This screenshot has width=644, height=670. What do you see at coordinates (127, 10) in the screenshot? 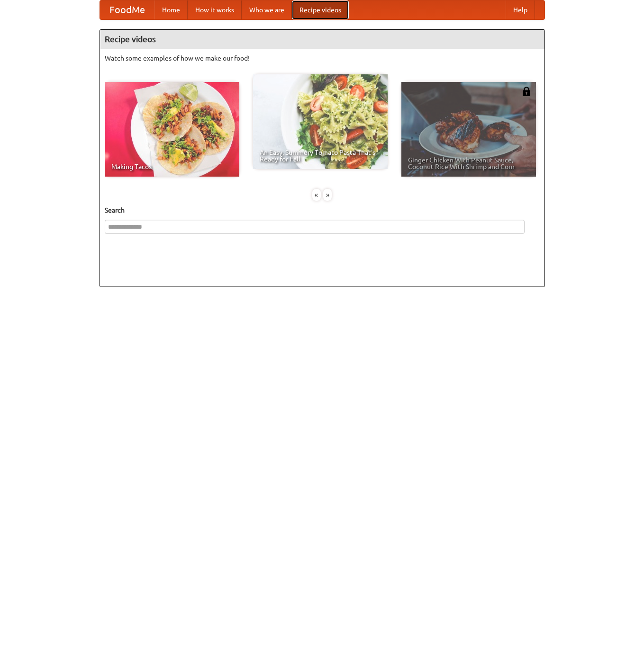
I see `a: FoodMe` at bounding box center [127, 10].